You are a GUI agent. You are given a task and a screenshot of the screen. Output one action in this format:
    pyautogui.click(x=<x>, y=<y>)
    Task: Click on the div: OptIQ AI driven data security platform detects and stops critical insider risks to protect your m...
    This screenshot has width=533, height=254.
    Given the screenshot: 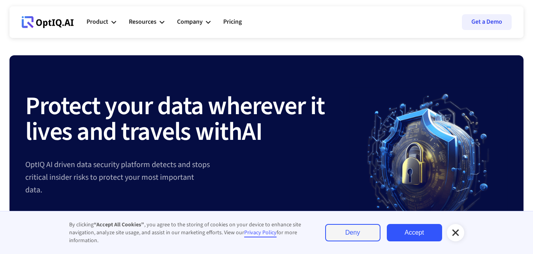 What is the action you would take?
    pyautogui.click(x=187, y=177)
    